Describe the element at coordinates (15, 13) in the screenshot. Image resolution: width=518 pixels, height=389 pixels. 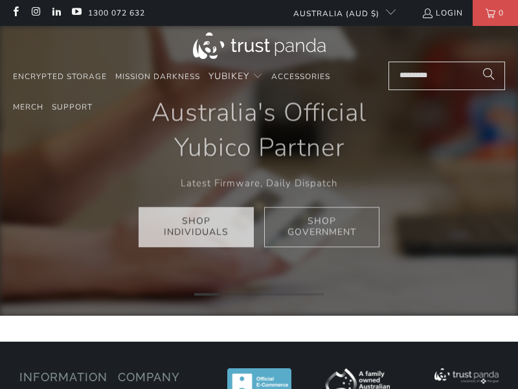
I see `a: Trust Panda Australia on Facebook` at that location.